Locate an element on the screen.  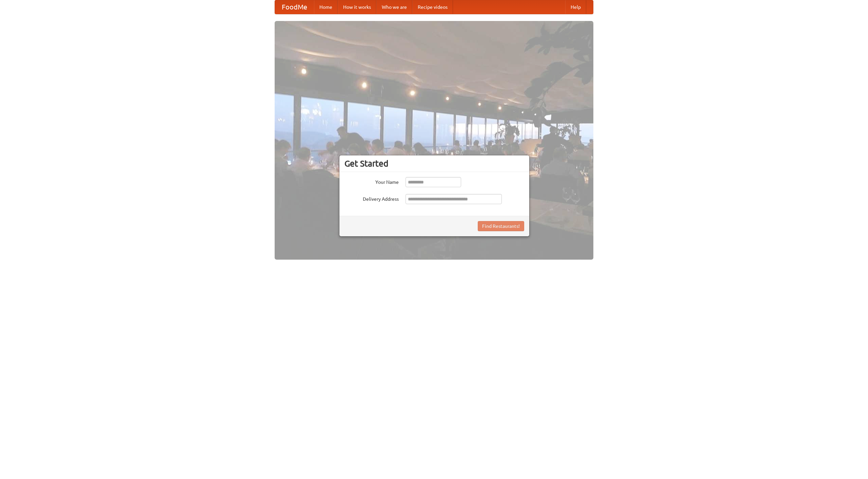
a: How it works is located at coordinates (357, 7).